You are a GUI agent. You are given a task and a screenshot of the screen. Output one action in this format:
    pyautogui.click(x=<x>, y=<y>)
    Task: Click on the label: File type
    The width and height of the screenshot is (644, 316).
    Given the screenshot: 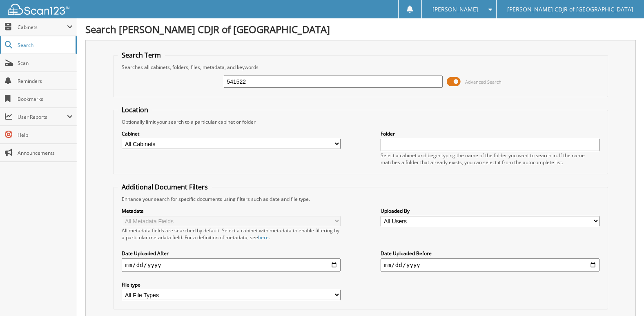 What is the action you would take?
    pyautogui.click(x=231, y=284)
    